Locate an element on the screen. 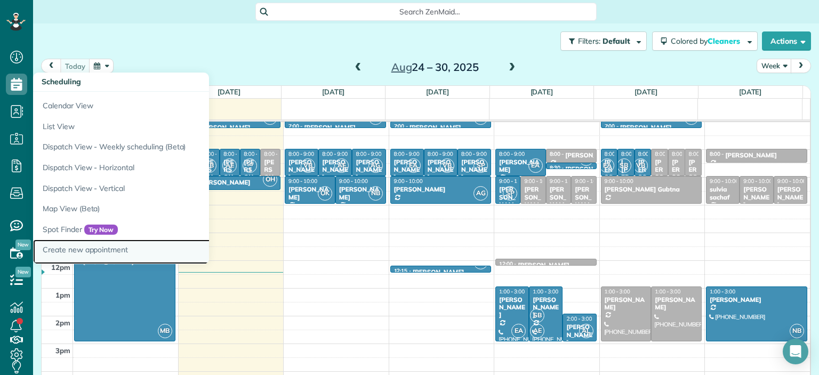 The width and height of the screenshot is (819, 375). a: Map View (Beta) is located at coordinates (166, 208).